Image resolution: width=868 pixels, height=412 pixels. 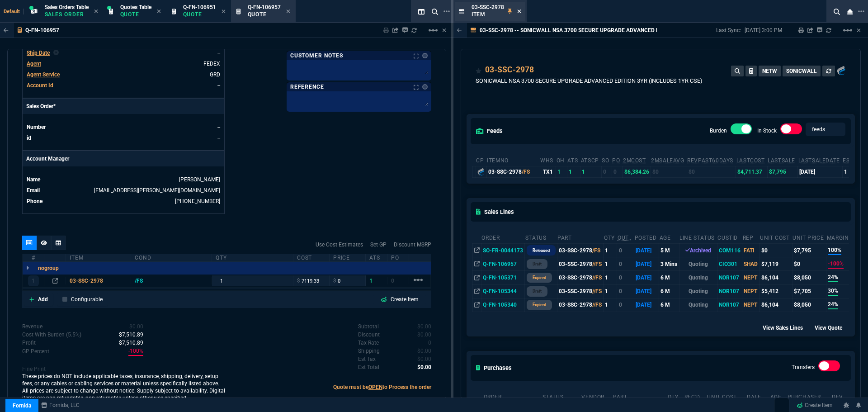 I want to click on nx-icon: Back to Table, so click(x=459, y=31).